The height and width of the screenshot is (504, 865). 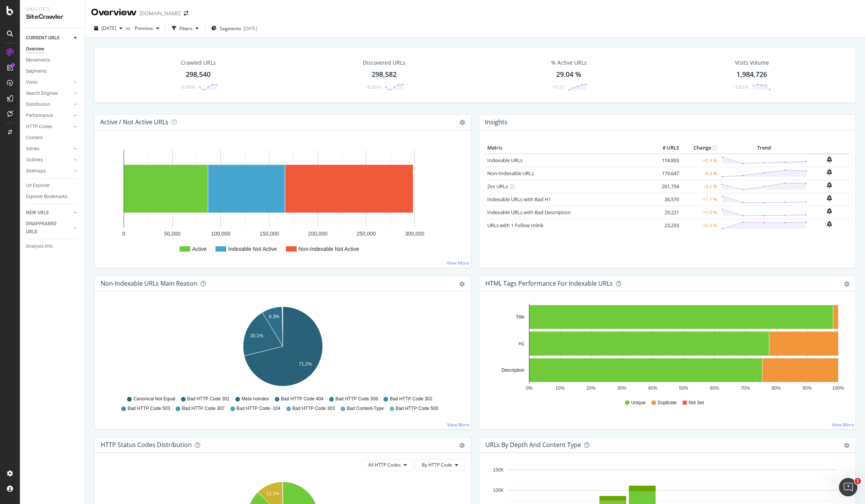 I want to click on span: All HTTP Codes, so click(x=384, y=465).